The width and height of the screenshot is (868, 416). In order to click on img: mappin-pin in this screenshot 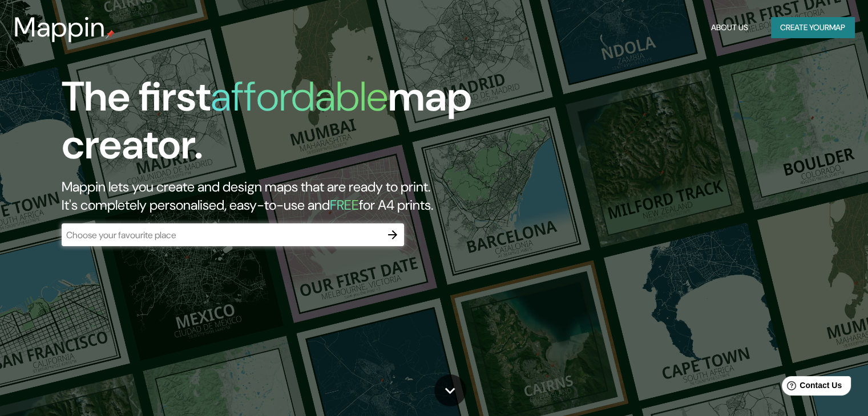, I will do `click(111, 34)`.